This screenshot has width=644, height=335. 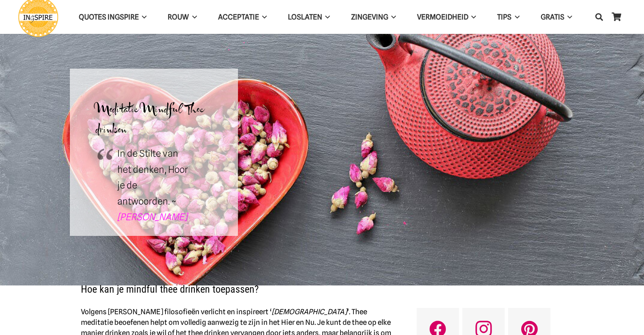 I want to click on a: LoslatenLoslaten Menu, so click(x=309, y=17).